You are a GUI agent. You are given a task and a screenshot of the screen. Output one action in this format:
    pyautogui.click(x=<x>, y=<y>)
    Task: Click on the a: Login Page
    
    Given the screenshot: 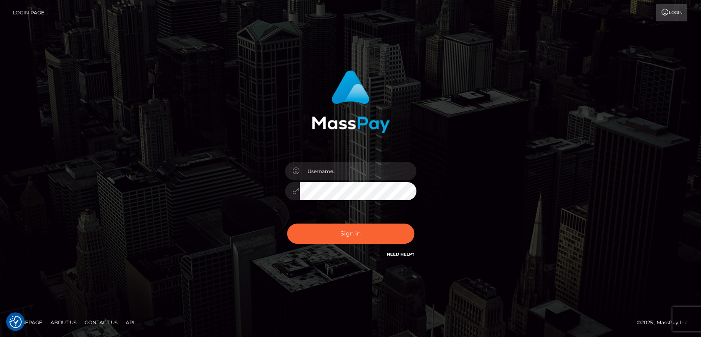 What is the action you would take?
    pyautogui.click(x=28, y=13)
    